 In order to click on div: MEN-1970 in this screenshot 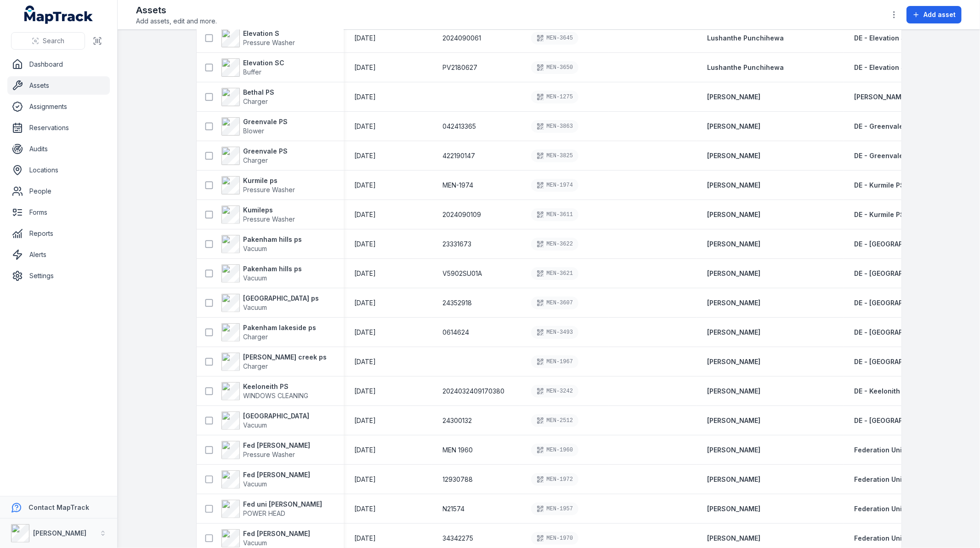, I will do `click(555, 539)`.